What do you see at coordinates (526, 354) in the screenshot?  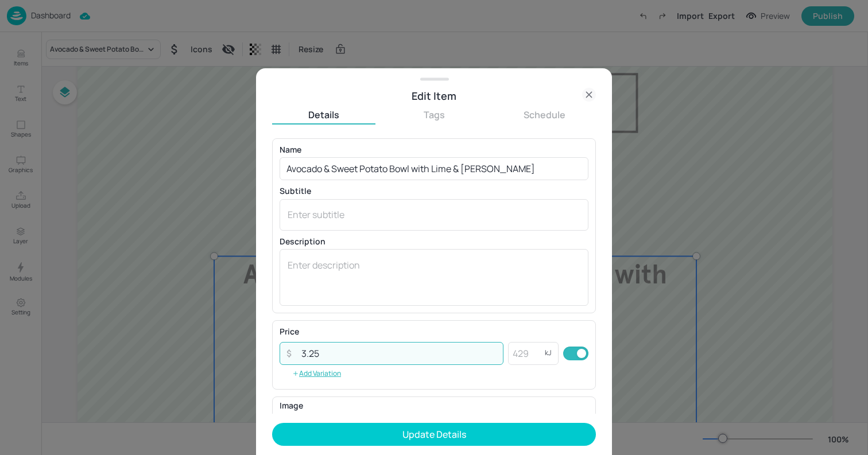 I see `input: 429` at bounding box center [526, 354].